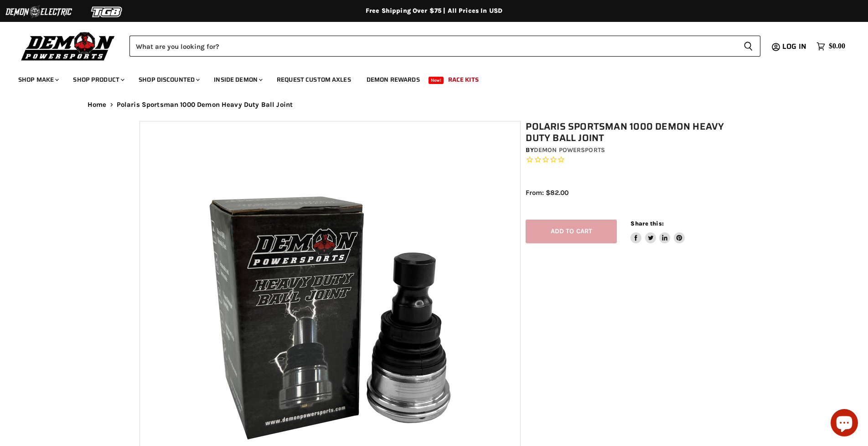 The width and height of the screenshot is (868, 446). Describe the element at coordinates (98, 79) in the screenshot. I see `a: Shop Product` at that location.